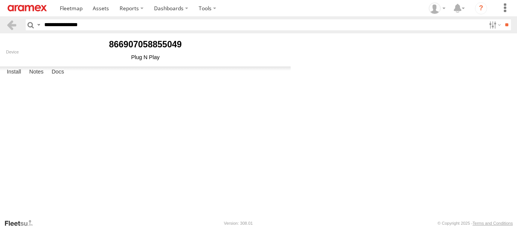 The image size is (517, 227). Describe the element at coordinates (36, 72) in the screenshot. I see `label: Notes` at that location.